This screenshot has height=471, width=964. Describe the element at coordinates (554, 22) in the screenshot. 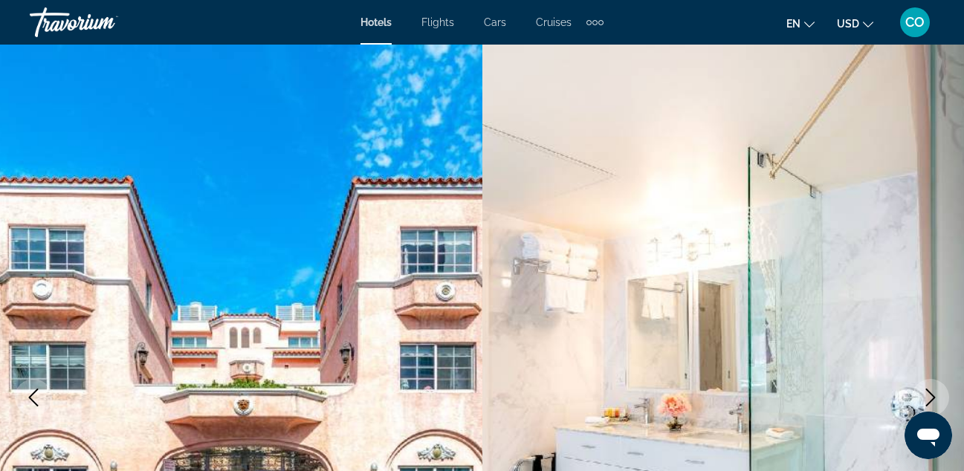

I see `a: Cruises` at that location.